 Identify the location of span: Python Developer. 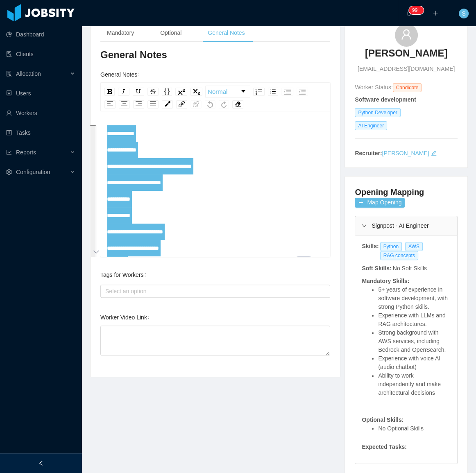
(377, 112).